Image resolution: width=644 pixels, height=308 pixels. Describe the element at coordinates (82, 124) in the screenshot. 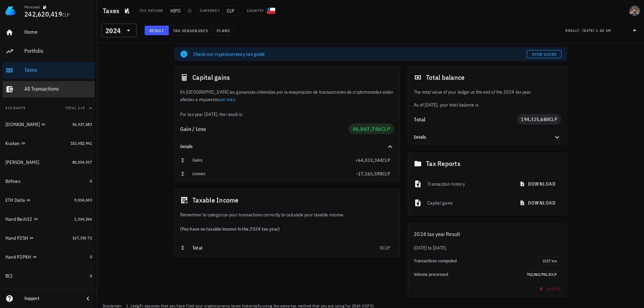

I see `span: 56,427,683` at that location.